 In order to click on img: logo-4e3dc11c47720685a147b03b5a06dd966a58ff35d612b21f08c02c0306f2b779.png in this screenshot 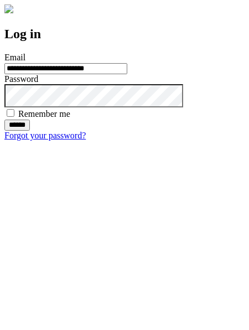, I will do `click(9, 9)`.